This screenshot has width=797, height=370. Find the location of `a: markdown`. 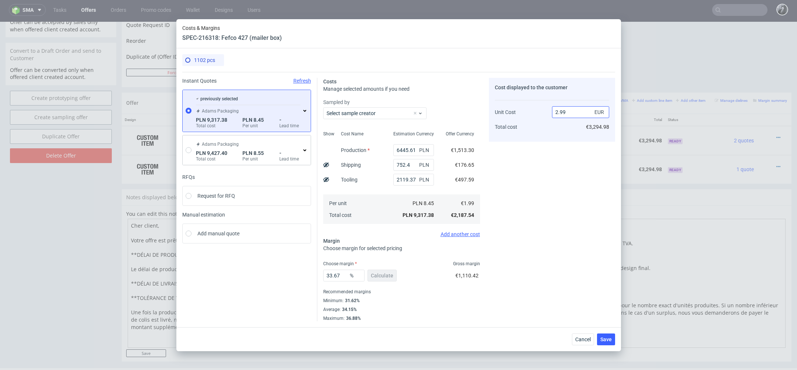

a: markdown is located at coordinates (210, 192).